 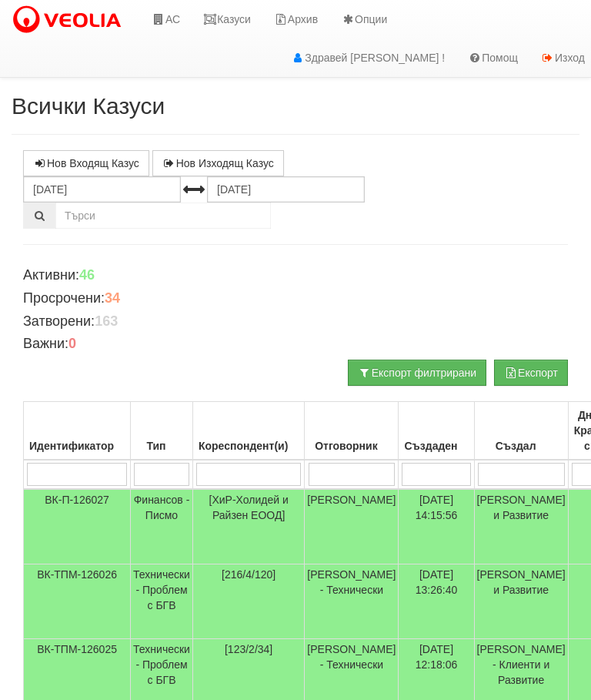 What do you see at coordinates (296, 105) in the screenshot?
I see `h2: Всички Казуси` at bounding box center [296, 105].